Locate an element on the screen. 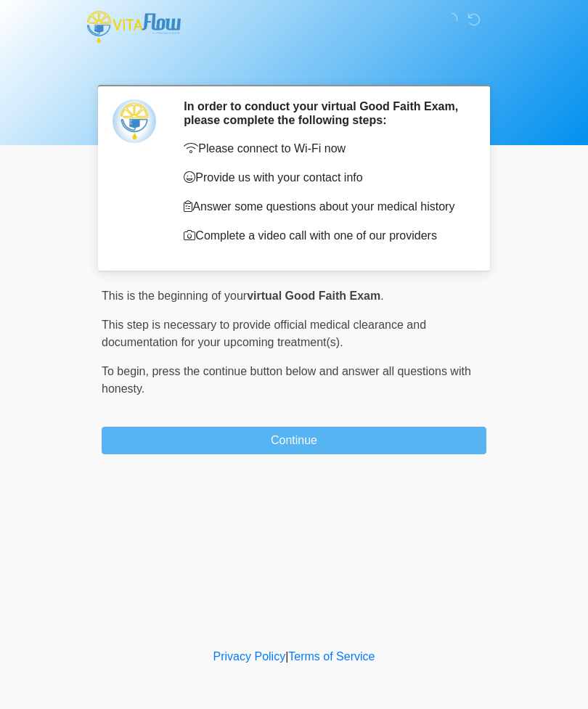  span: To begin, is located at coordinates (126, 371).